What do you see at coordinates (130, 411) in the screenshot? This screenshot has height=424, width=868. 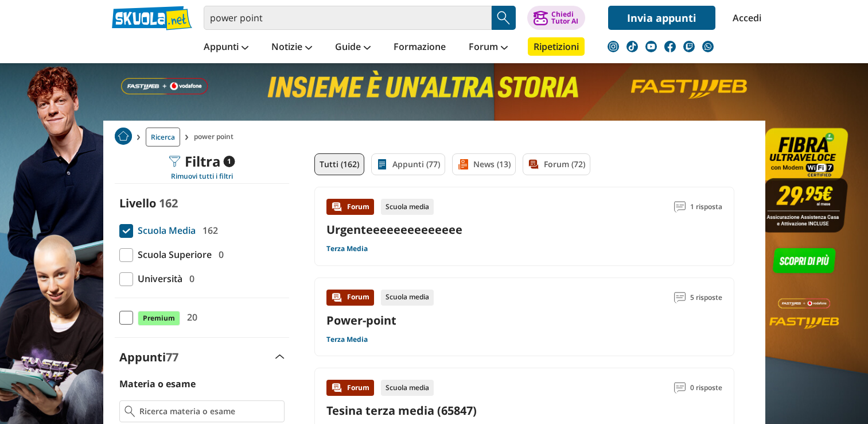 I see `img: Ricerca materia o esame` at bounding box center [130, 411].